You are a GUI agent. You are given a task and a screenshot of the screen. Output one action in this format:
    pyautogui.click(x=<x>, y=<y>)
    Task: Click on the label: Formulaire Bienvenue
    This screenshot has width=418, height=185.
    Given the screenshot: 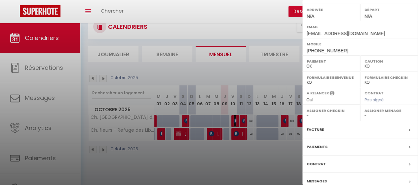 What is the action you would take?
    pyautogui.click(x=331, y=77)
    